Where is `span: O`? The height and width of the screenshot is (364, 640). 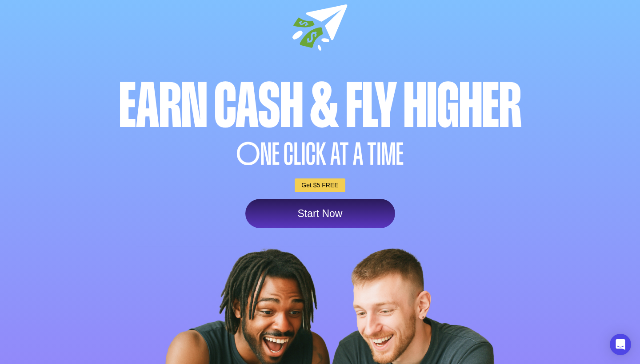
span: O is located at coordinates (249, 154).